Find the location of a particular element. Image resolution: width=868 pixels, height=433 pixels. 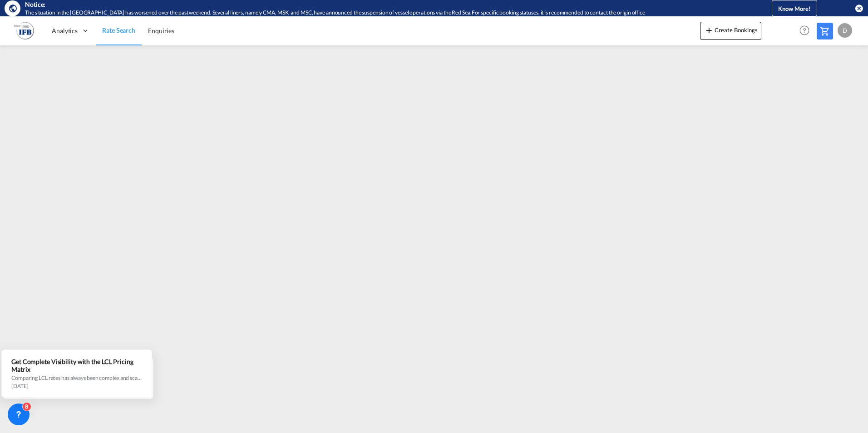

div: D is located at coordinates (845, 30).